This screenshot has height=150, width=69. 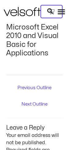 I want to click on img: Velsoft Training Materials, so click(x=22, y=12).